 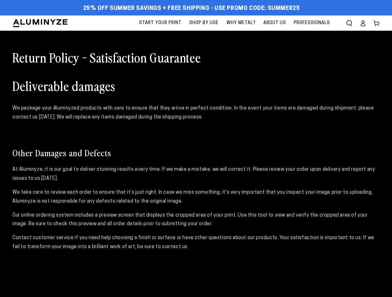 I want to click on span: Start Your Print, so click(x=160, y=23).